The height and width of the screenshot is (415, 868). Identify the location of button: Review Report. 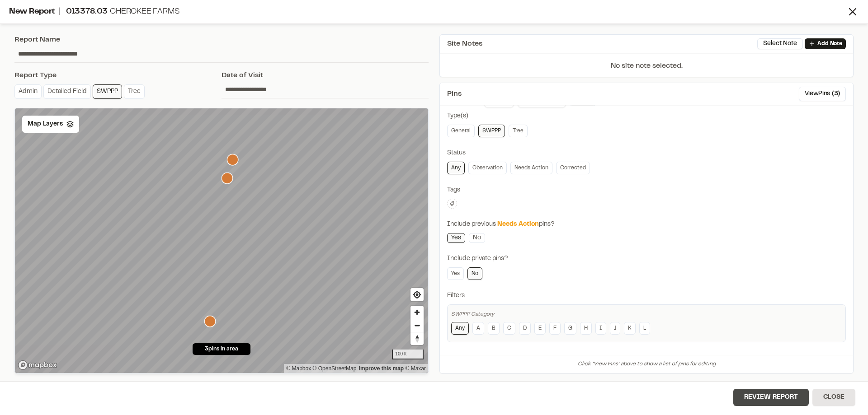
(771, 397).